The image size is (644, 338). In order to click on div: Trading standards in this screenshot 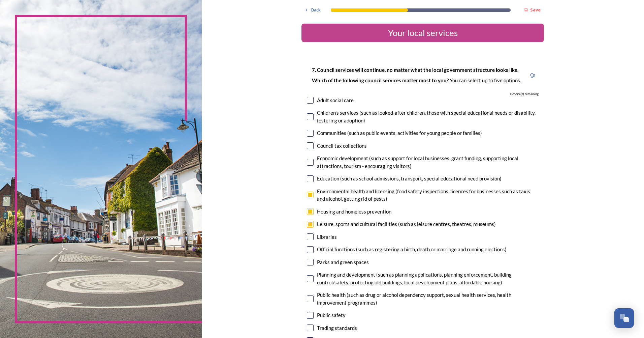, I will do `click(337, 328)`.